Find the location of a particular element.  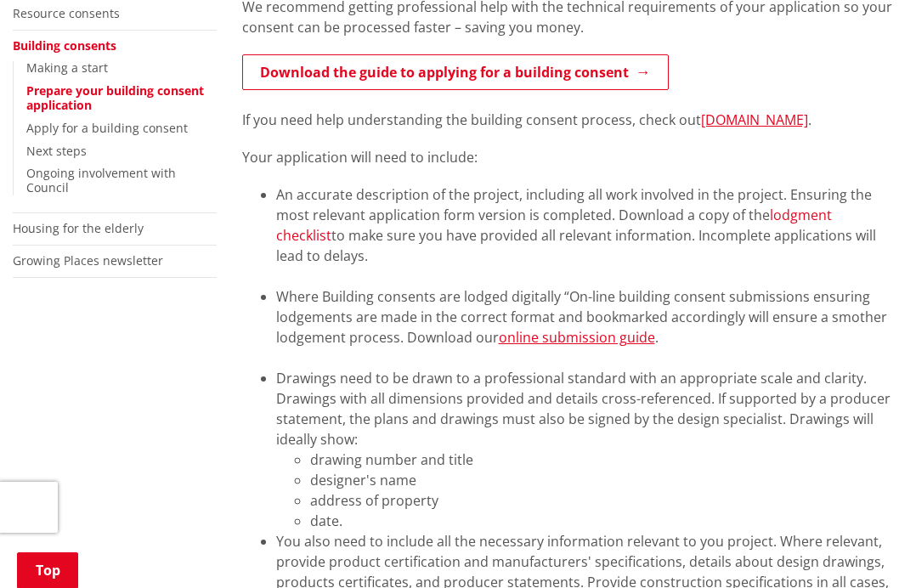

a: lodgment checklist is located at coordinates (554, 225).